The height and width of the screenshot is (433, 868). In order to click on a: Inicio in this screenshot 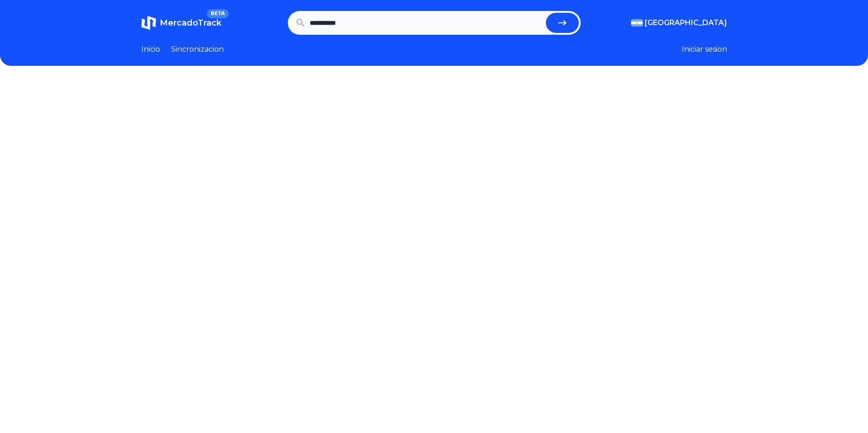, I will do `click(150, 49)`.